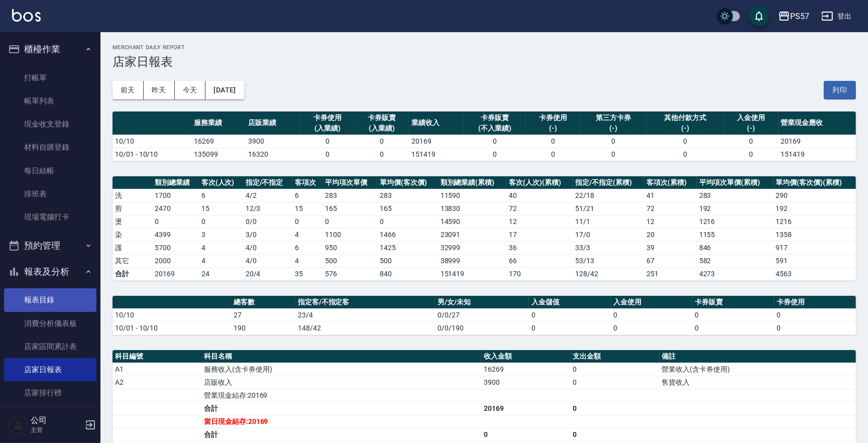 The image size is (868, 443). I want to click on th: 服務業績, so click(218, 123).